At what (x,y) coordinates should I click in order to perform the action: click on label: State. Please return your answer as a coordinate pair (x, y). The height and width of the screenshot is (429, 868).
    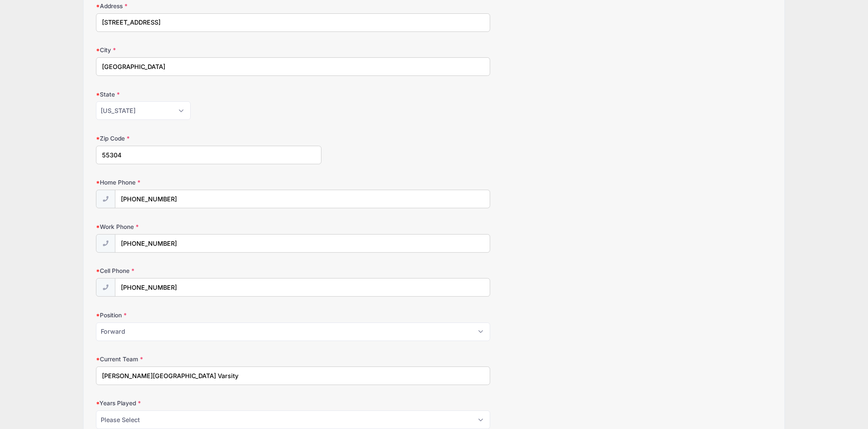
    Looking at the image, I should click on (208, 94).